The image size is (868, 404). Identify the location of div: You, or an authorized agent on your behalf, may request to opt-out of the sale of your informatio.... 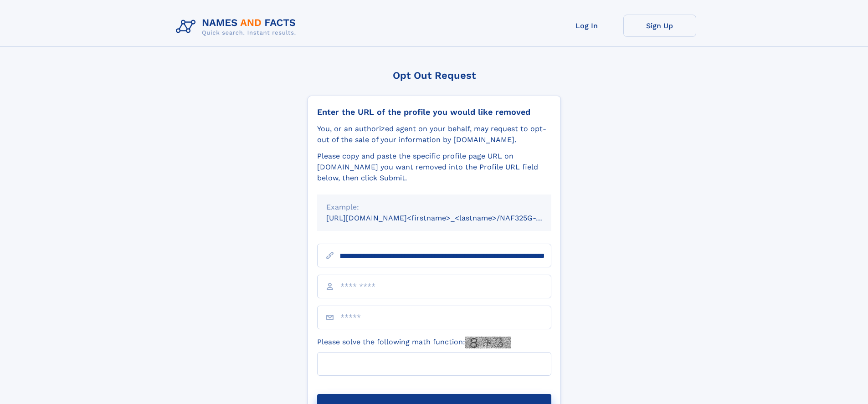
(434, 135).